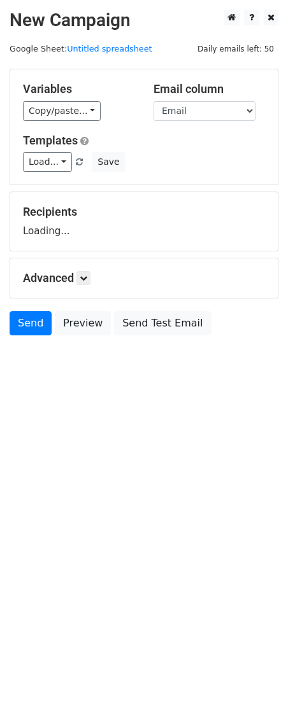 This screenshot has width=288, height=714. I want to click on a: Send, so click(31, 323).